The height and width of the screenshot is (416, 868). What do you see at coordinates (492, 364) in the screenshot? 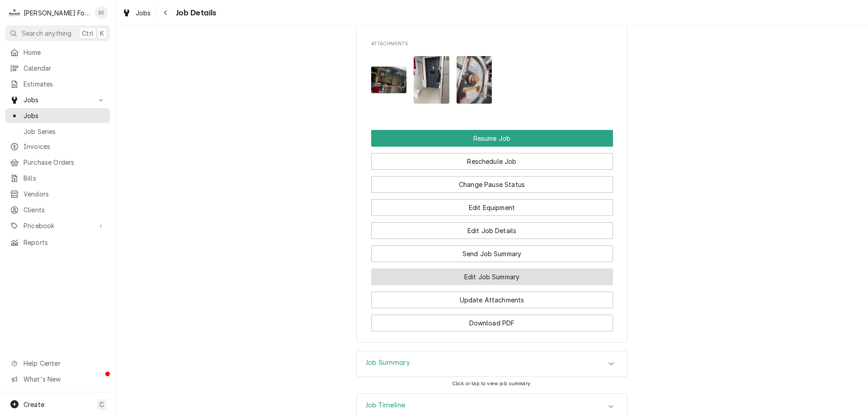
I see `div: Accordion Header` at bounding box center [492, 364].